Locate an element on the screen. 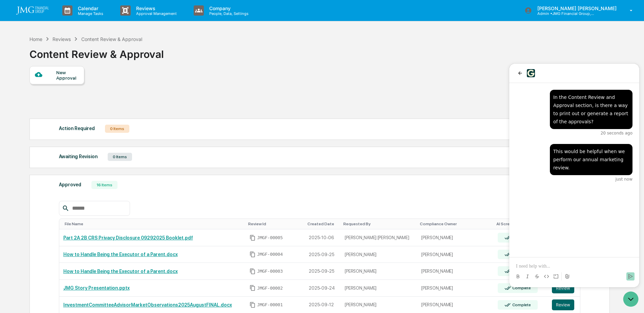  p: Admin • JMG Financial Group, Ltd. is located at coordinates (563, 13).